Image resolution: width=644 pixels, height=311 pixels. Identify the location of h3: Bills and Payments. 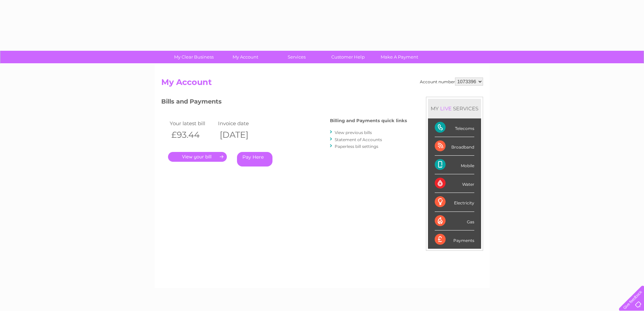
(284, 103).